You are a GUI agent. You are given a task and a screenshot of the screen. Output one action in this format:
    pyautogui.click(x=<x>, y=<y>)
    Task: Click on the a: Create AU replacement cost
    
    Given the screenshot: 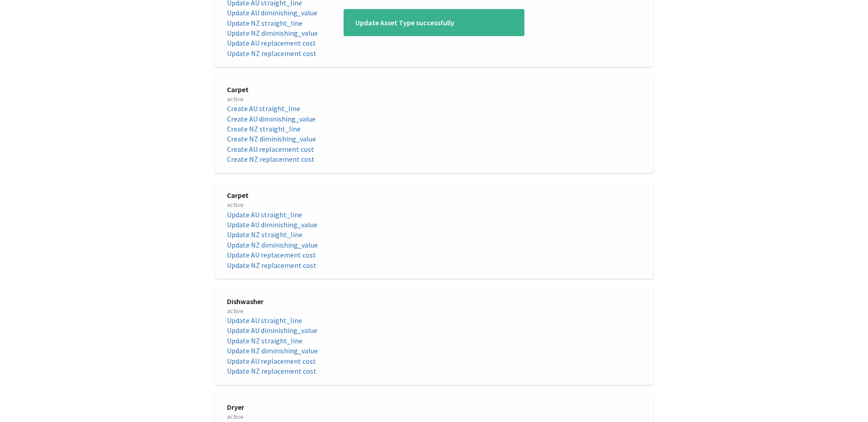 What is the action you would take?
    pyautogui.click(x=270, y=149)
    